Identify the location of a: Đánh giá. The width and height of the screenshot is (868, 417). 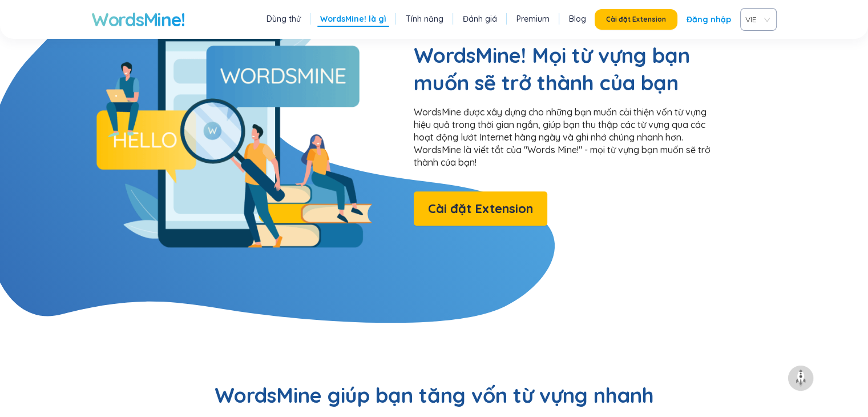
(480, 19).